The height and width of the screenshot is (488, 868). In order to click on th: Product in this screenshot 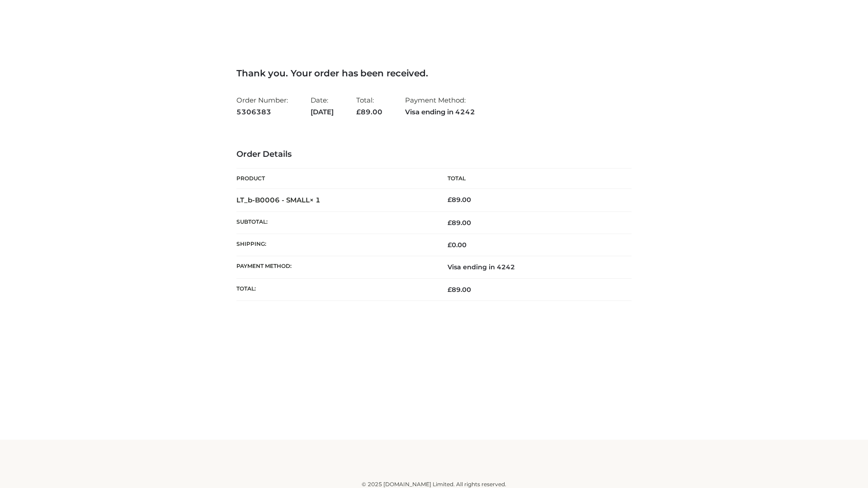, I will do `click(335, 179)`.